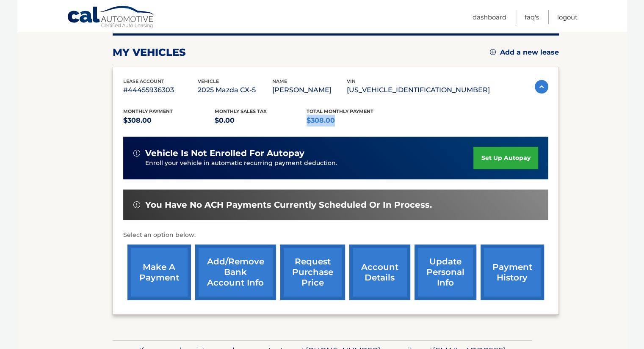 This screenshot has width=644, height=349. I want to click on p: Select an option below:, so click(336, 235).